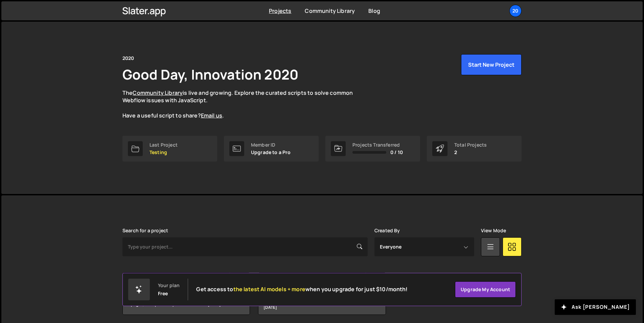 The width and height of the screenshot is (644, 323). Describe the element at coordinates (211, 115) in the screenshot. I see `a: Email us` at that location.